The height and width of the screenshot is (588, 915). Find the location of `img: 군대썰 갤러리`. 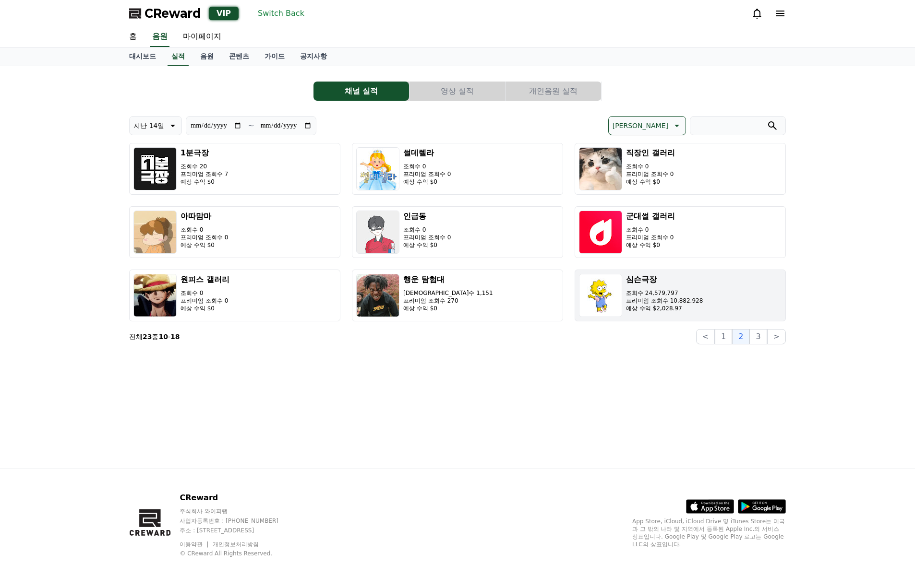

img: 군대썰 갤러리 is located at coordinates (600, 232).